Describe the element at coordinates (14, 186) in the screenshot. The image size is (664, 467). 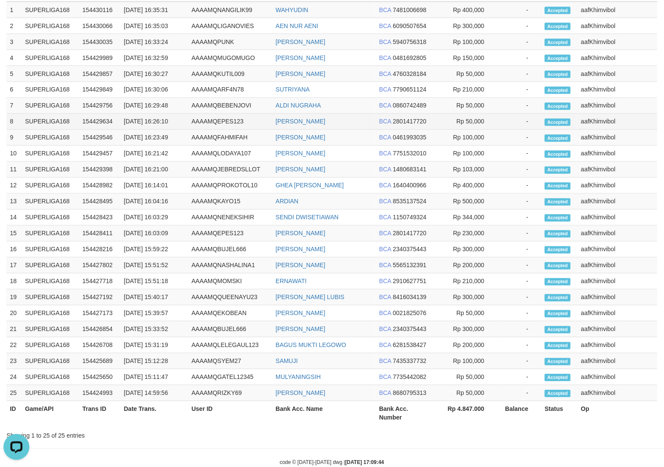
I see `td: 12` at that location.